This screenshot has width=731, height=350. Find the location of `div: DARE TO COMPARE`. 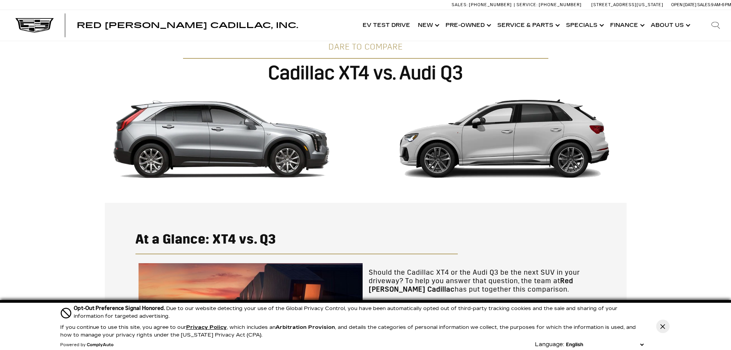

div: DARE TO COMPARE is located at coordinates (366, 51).